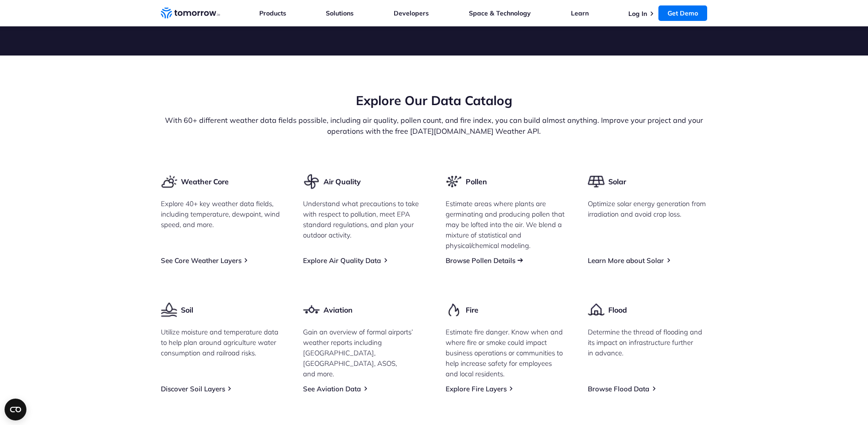 This screenshot has width=868, height=425. What do you see at coordinates (626, 261) in the screenshot?
I see `a: Learn More about Solar` at bounding box center [626, 261].